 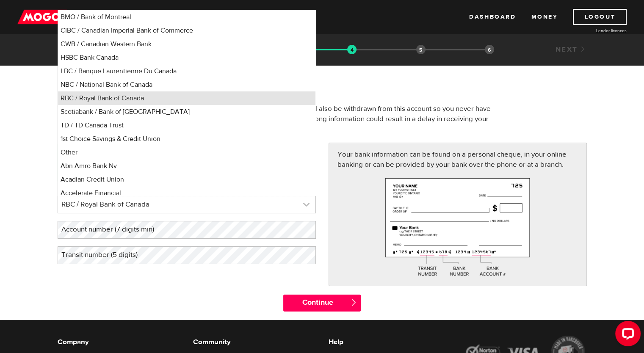 I want to click on a: Logout, so click(x=600, y=17).